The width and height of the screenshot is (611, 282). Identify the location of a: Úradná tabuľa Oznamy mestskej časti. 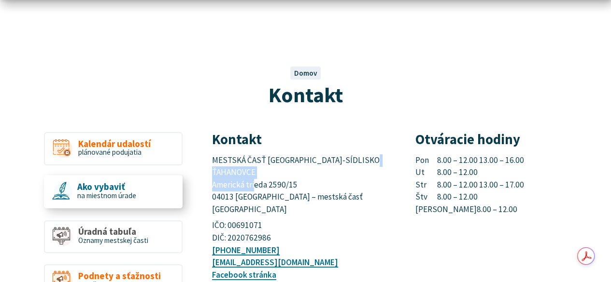
(113, 237).